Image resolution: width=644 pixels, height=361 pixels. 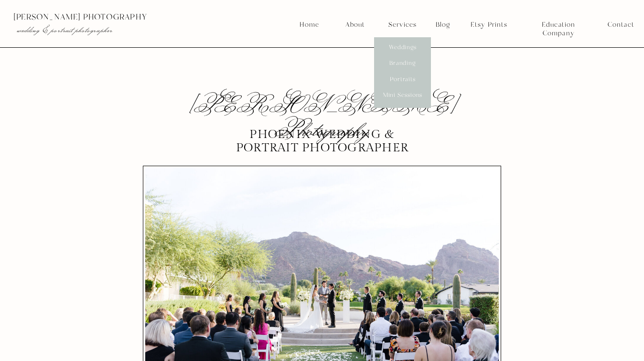 I want to click on a: Education Company, so click(x=558, y=25).